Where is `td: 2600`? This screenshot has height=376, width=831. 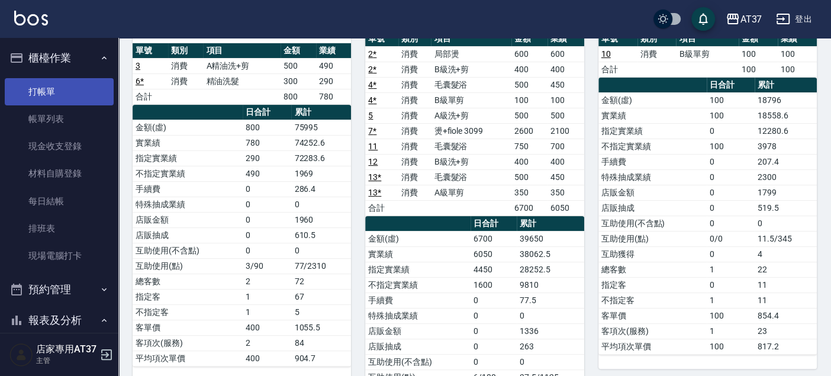 td: 2600 is located at coordinates (529, 131).